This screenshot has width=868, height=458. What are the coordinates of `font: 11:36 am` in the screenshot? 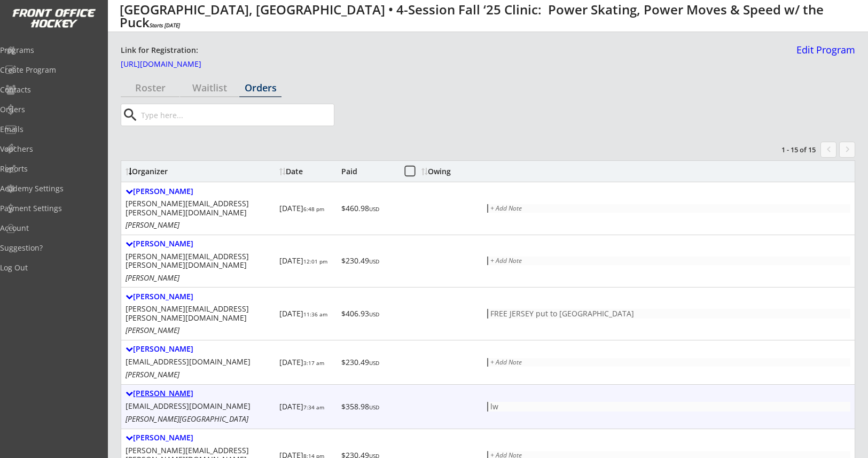 It's located at (315, 314).